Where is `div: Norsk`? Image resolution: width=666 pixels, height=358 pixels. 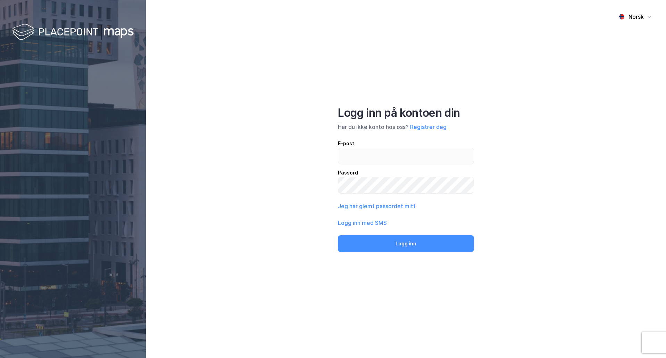 div: Norsk is located at coordinates (636, 17).